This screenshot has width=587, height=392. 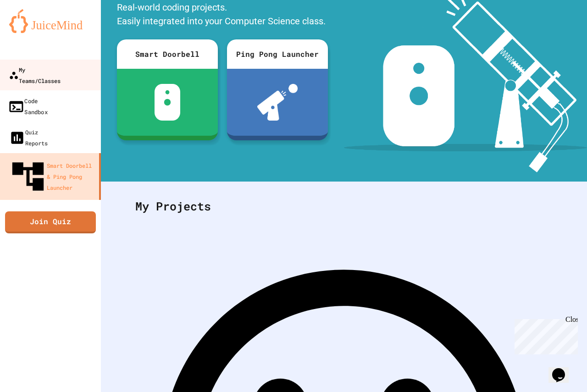 What do you see at coordinates (167, 103) in the screenshot?
I see `img: sdb-white.svg` at bounding box center [167, 103].